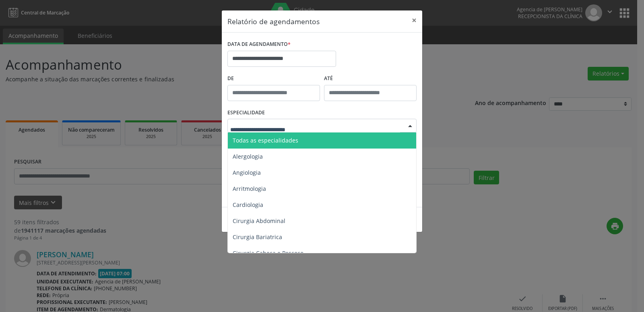  I want to click on label: De, so click(274, 79).